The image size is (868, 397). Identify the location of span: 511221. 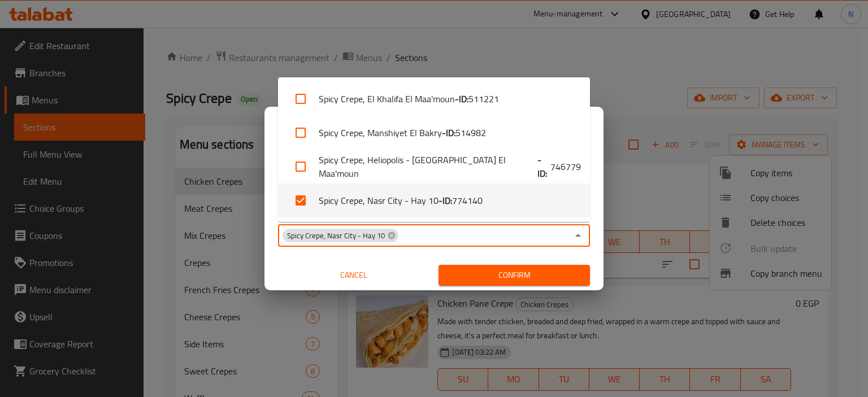
(484, 99).